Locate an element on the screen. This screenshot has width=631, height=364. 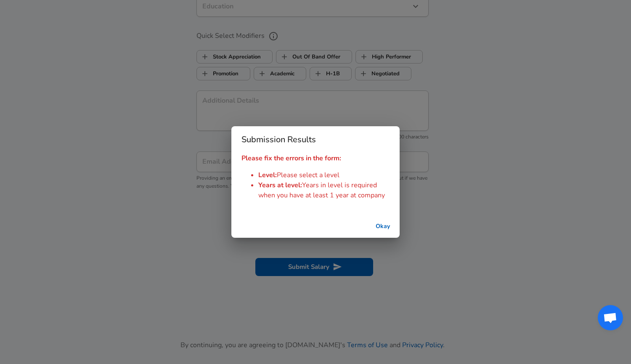
span: Years in level is required when you have at least 1 year at company is located at coordinates (321, 190).